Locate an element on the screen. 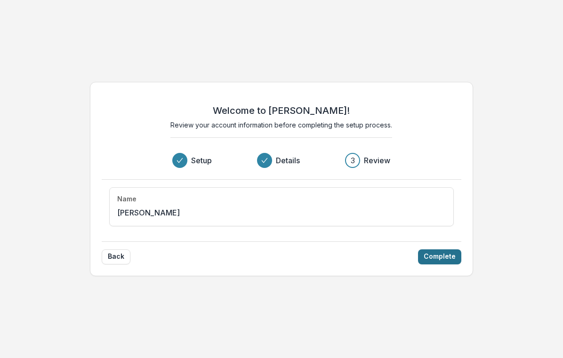  button: Back is located at coordinates (116, 257).